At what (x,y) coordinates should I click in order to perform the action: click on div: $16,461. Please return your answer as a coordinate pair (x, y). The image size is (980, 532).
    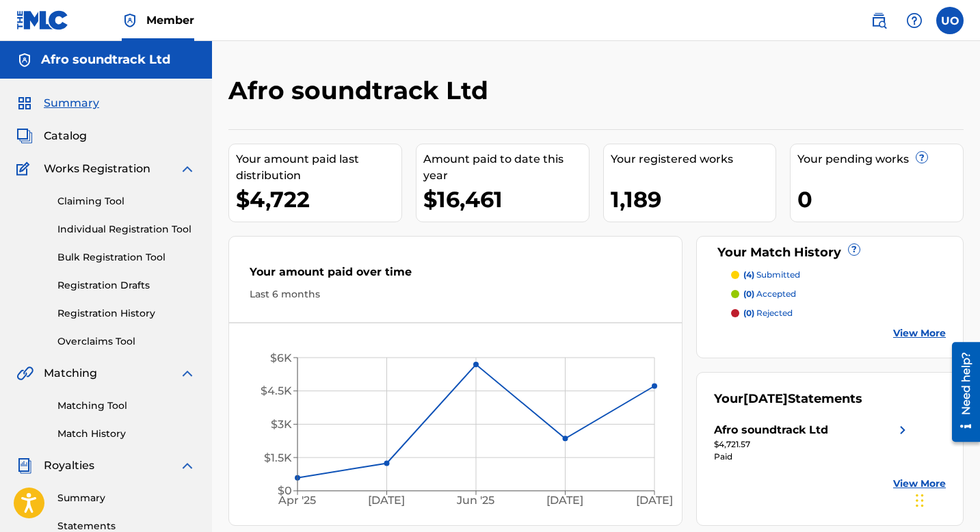
    Looking at the image, I should click on (506, 199).